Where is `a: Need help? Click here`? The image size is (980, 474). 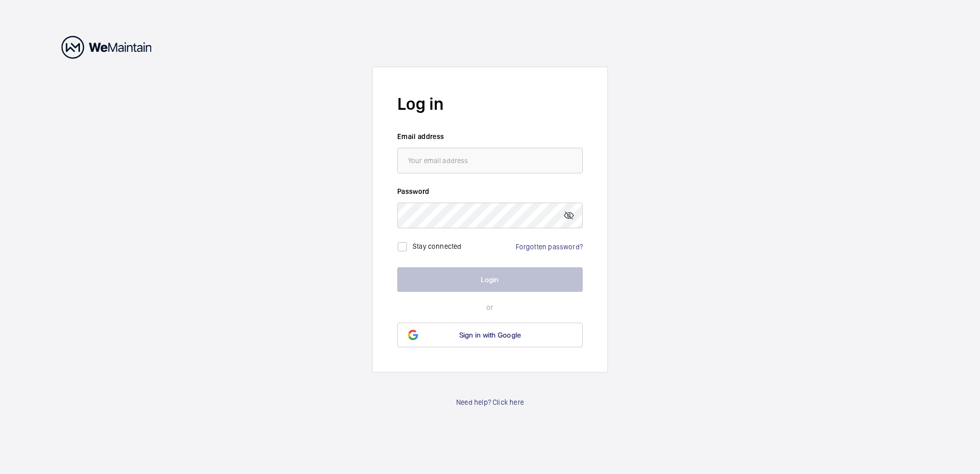 a: Need help? Click here is located at coordinates (490, 402).